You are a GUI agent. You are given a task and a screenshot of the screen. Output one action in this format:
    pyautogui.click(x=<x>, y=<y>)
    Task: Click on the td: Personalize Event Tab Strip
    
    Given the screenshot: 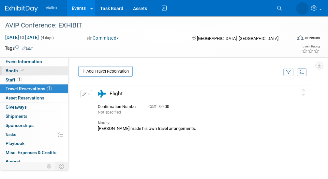 What is the action you would take?
    pyautogui.click(x=49, y=166)
    